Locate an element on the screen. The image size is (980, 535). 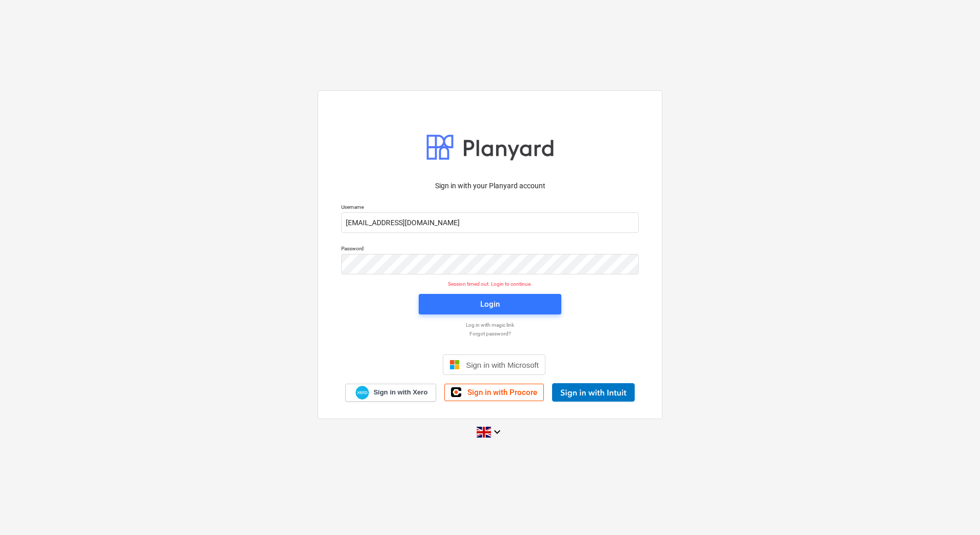
i: keyboard_arrow_down is located at coordinates (497, 432).